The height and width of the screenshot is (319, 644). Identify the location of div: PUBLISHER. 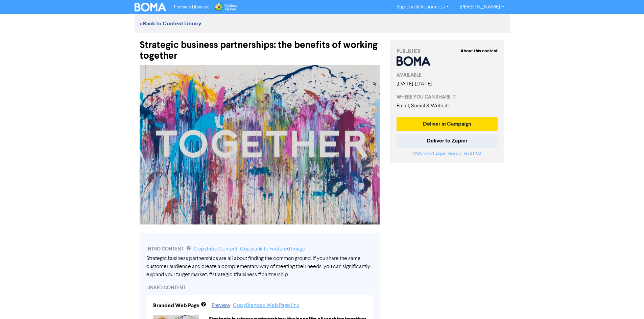
(447, 51).